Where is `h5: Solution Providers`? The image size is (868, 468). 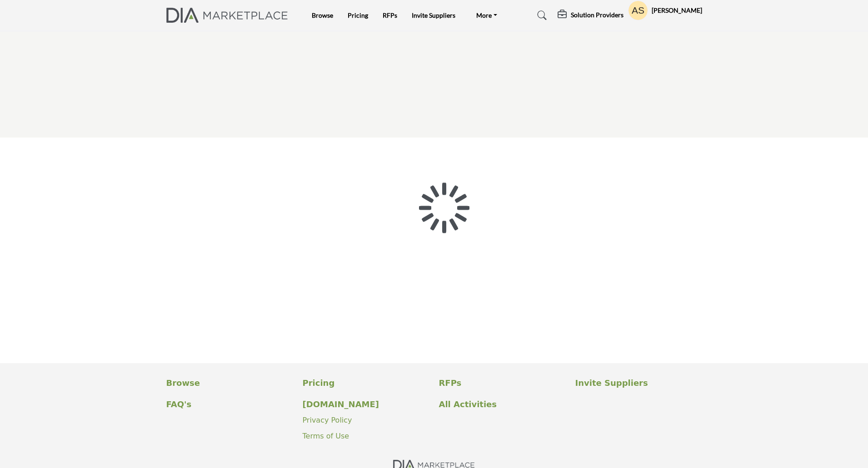
h5: Solution Providers is located at coordinates (597, 15).